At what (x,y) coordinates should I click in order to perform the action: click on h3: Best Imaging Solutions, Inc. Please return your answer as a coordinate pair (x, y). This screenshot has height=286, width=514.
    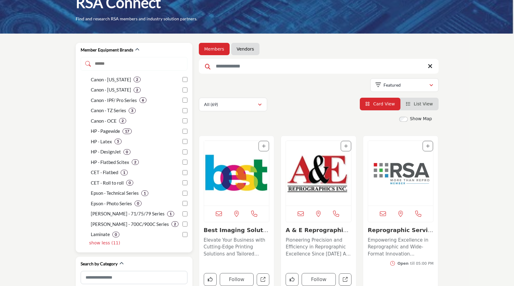
    Looking at the image, I should click on (237, 230).